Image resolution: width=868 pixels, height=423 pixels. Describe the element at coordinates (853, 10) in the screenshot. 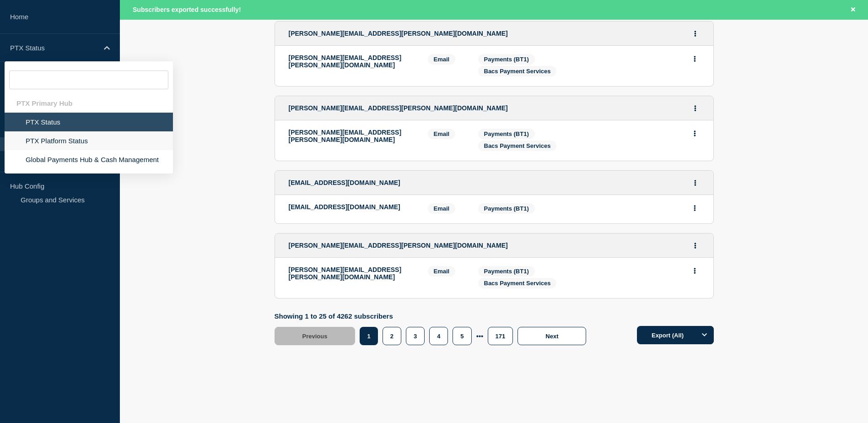

I see `button: Close banner` at that location.